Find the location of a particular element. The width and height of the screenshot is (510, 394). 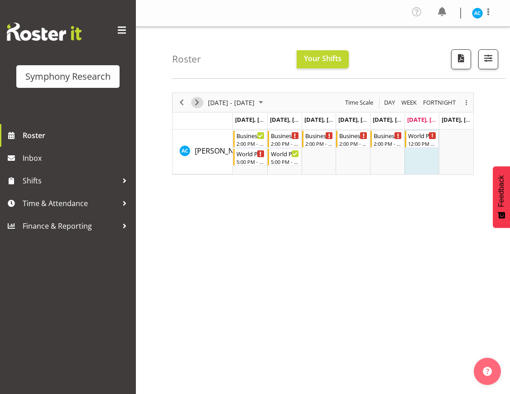

div: Abbey Craib"s event - Business 1/2pm~4:30pm World Polls Begin From Friday, September 5, 2025 at 2... is located at coordinates (387, 139).